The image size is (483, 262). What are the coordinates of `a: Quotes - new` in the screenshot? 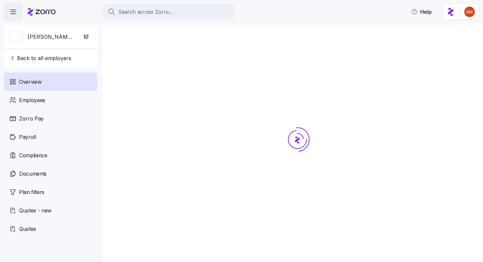 It's located at (51, 211).